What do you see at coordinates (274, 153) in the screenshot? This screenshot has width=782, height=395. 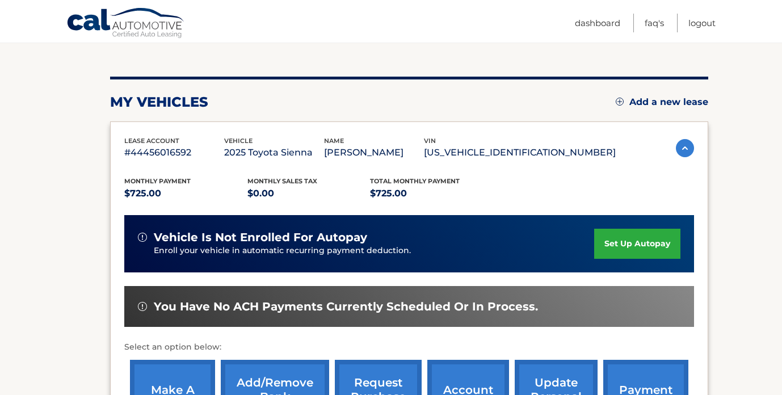 I see `p: 2025 Toyota Sienna` at bounding box center [274, 153].